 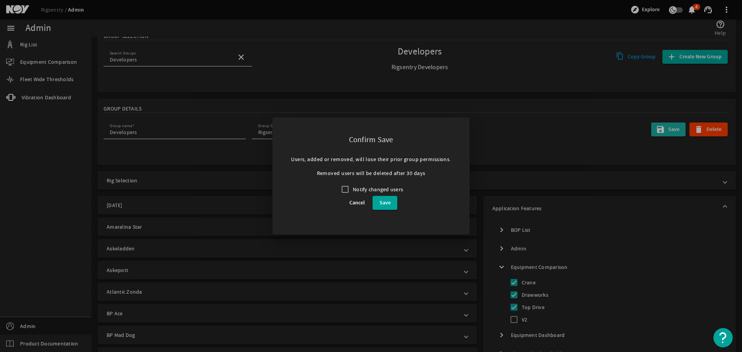 What do you see at coordinates (385, 203) in the screenshot?
I see `span: Save` at bounding box center [385, 203].